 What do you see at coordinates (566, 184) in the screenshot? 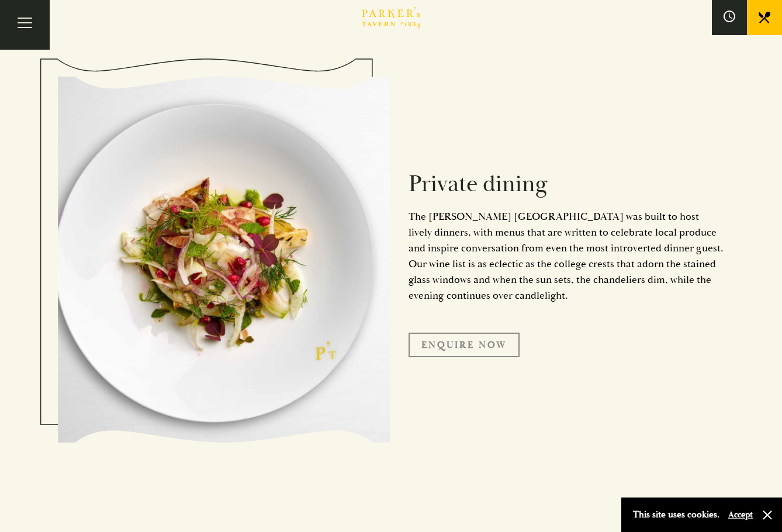
I see `h2: Private dining` at bounding box center [566, 184].